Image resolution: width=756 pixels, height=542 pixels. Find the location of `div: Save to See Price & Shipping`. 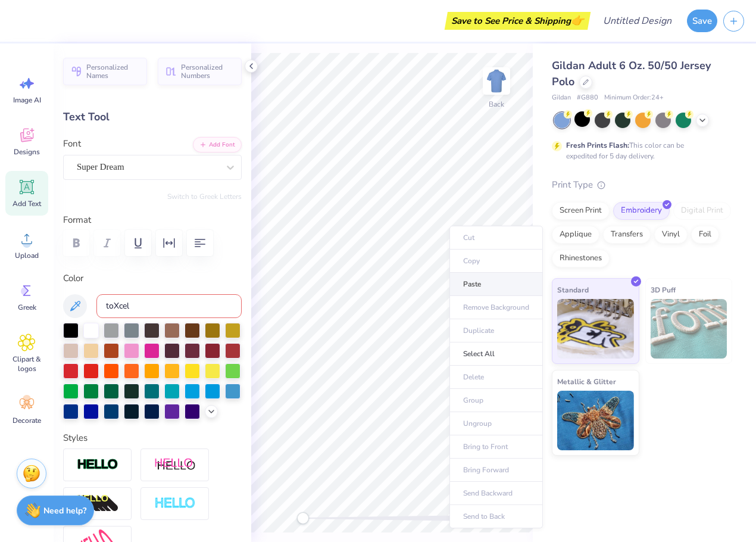

div: Save to See Price & Shipping is located at coordinates (517, 21).